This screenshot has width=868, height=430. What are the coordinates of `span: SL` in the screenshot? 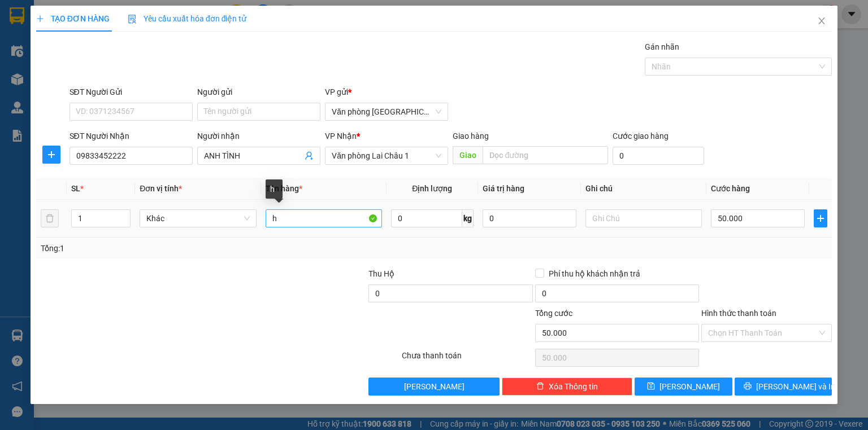 It's located at (76, 189).